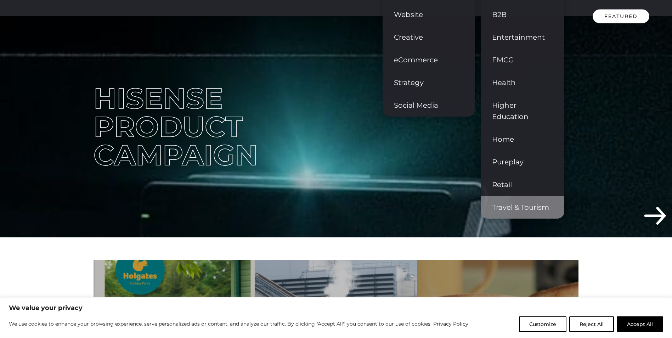  I want to click on a: Entertainment, so click(523, 37).